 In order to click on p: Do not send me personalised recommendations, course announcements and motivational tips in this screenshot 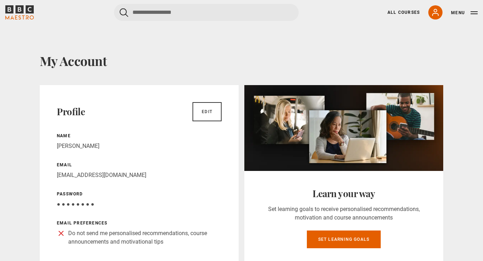, I will do `click(145, 238)`.